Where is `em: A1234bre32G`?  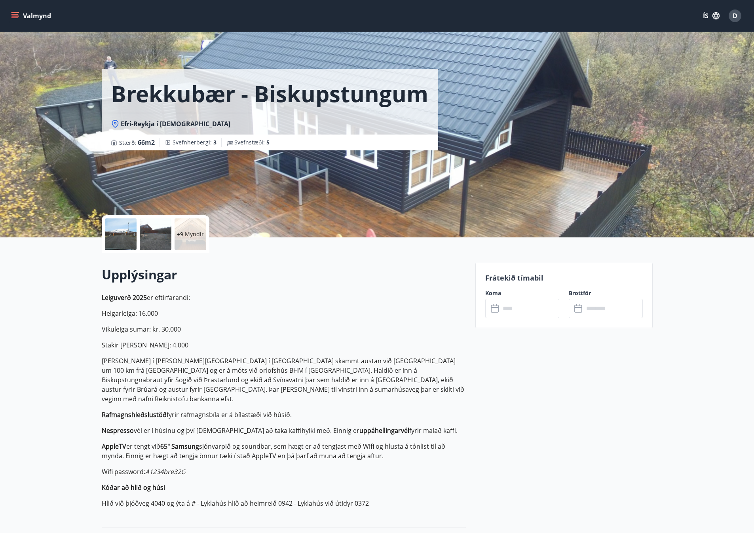
em: A1234bre32G is located at coordinates (165, 472).